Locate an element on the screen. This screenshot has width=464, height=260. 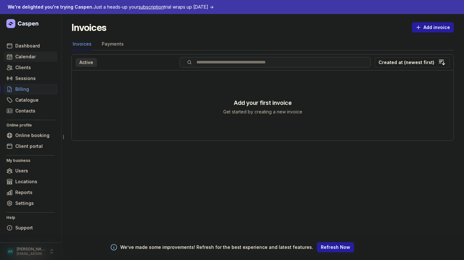
p: Get started by creating a new invoice is located at coordinates (263, 112).